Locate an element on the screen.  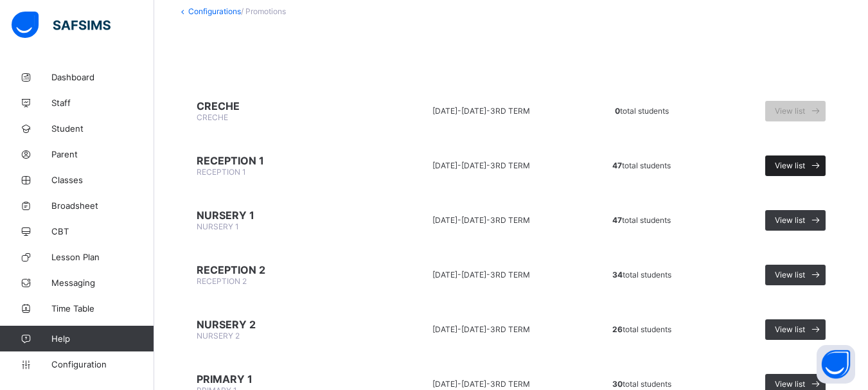
span: CBT is located at coordinates (103, 232).